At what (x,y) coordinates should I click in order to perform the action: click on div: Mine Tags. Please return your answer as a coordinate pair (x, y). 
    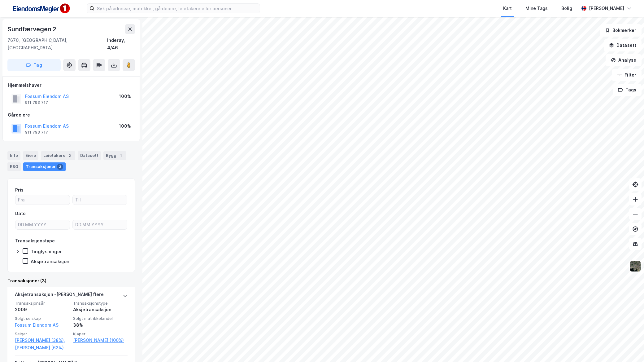
    Looking at the image, I should click on (537, 8).